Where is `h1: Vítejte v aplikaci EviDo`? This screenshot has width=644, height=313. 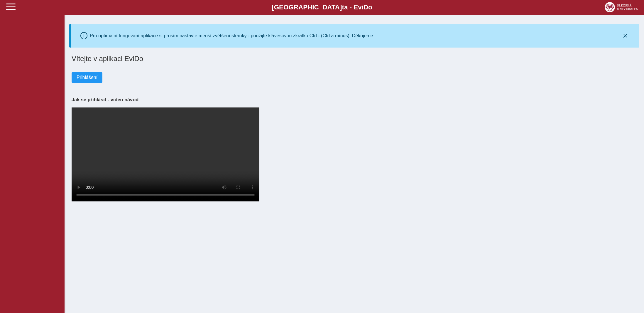 h1: Vítejte v aplikaci EviDo is located at coordinates (354, 59).